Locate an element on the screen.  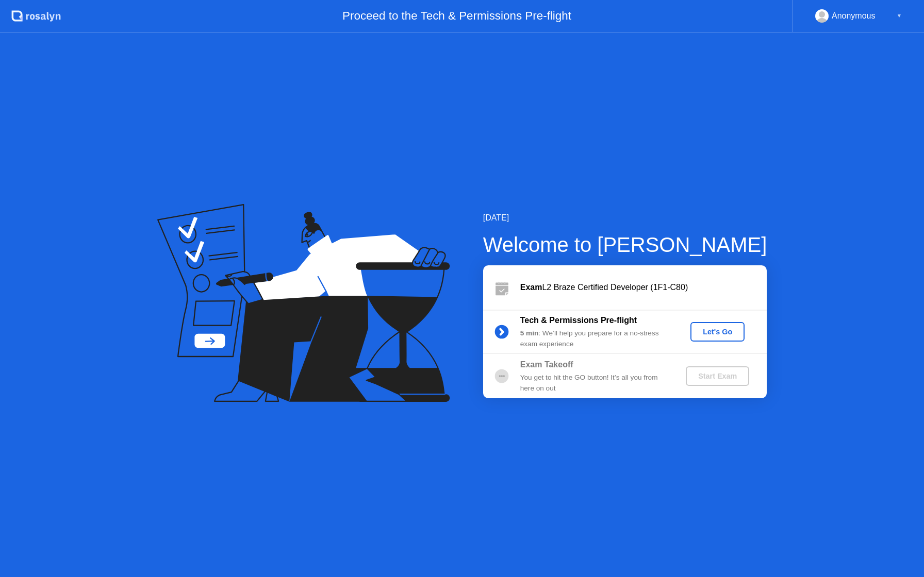
b: Tech & Permissions Pre-flight is located at coordinates (578, 320).